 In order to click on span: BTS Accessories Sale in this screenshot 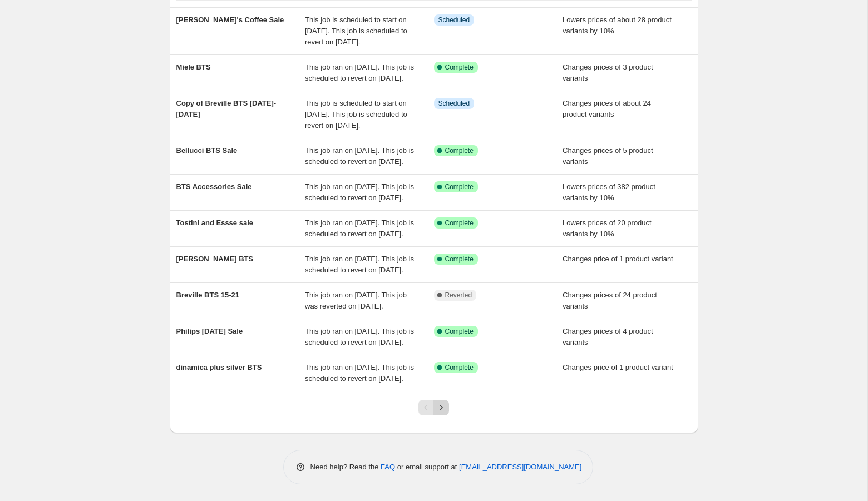, I will do `click(214, 186)`.